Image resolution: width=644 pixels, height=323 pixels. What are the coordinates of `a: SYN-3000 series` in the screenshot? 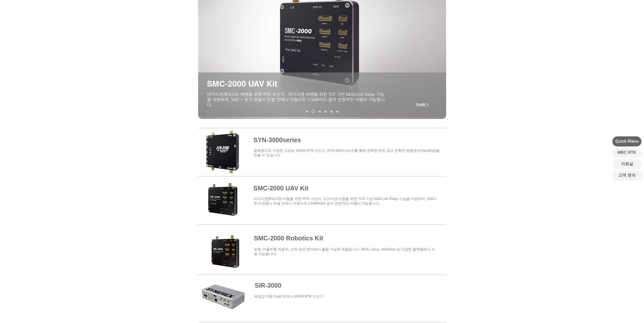 It's located at (307, 111).